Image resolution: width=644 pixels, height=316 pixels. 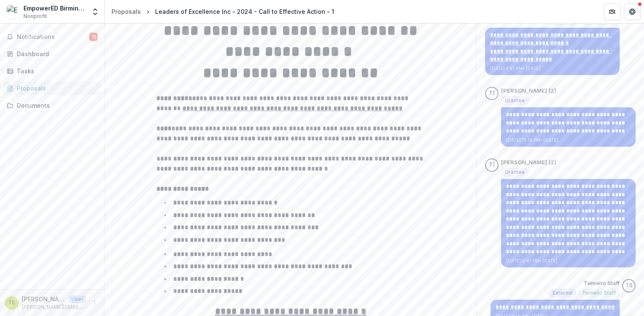 What do you see at coordinates (77, 299) in the screenshot?
I see `p: User` at bounding box center [77, 299].